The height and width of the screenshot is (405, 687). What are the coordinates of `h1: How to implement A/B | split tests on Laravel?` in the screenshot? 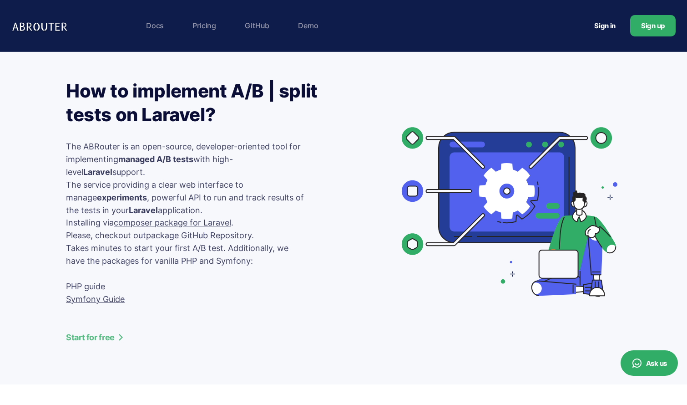 It's located at (193, 103).